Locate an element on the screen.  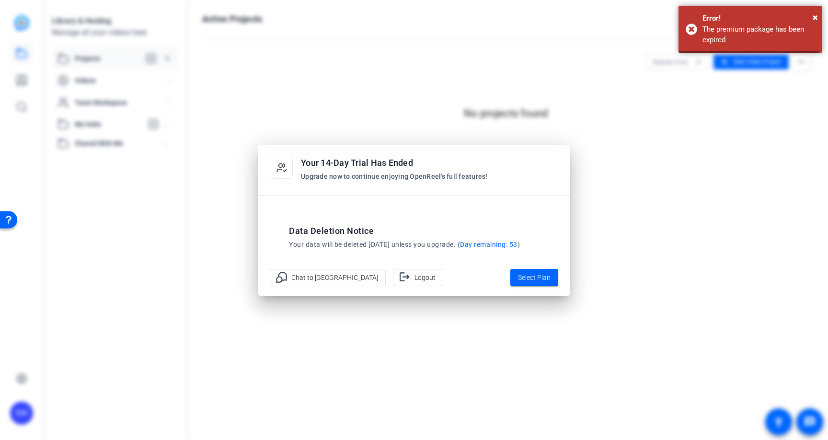
button: Close is located at coordinates (815, 17).